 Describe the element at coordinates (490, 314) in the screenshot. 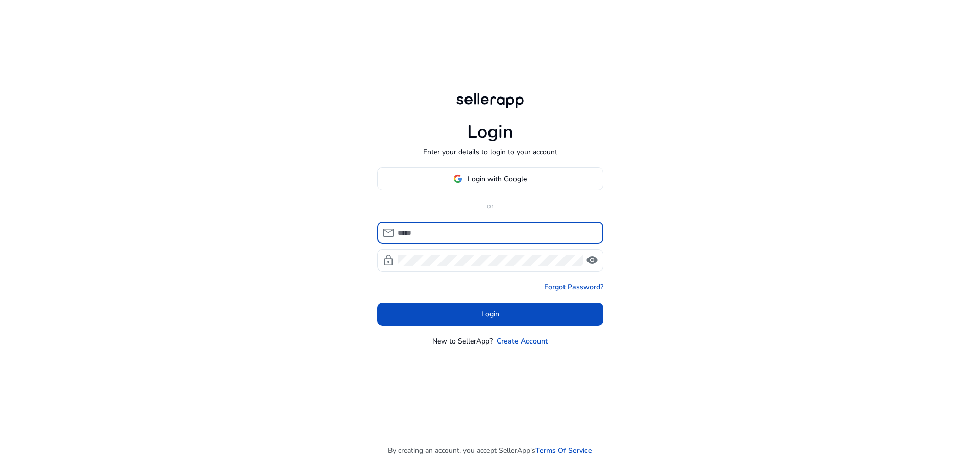

I see `span: Login` at that location.